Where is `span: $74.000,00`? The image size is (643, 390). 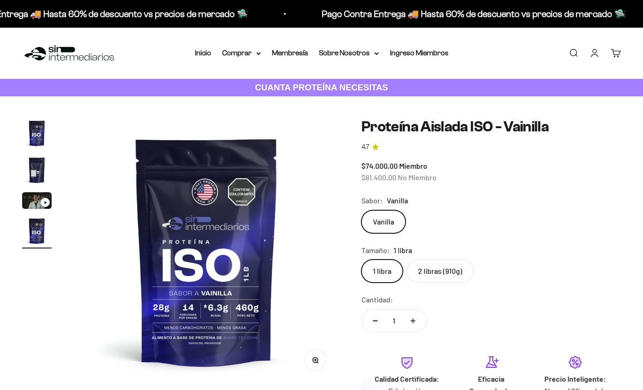
span: $74.000,00 is located at coordinates (379, 166).